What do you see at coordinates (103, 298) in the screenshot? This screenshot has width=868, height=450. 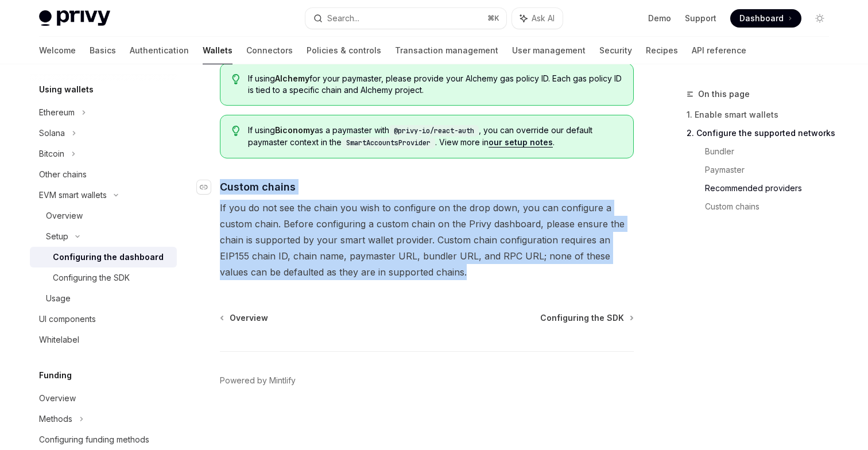 I see `a: Usage` at bounding box center [103, 298].